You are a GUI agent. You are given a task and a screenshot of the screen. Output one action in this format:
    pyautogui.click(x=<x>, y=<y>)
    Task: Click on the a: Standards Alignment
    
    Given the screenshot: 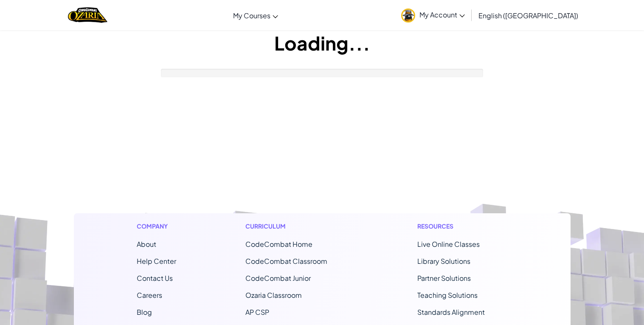 What is the action you would take?
    pyautogui.click(x=451, y=312)
    